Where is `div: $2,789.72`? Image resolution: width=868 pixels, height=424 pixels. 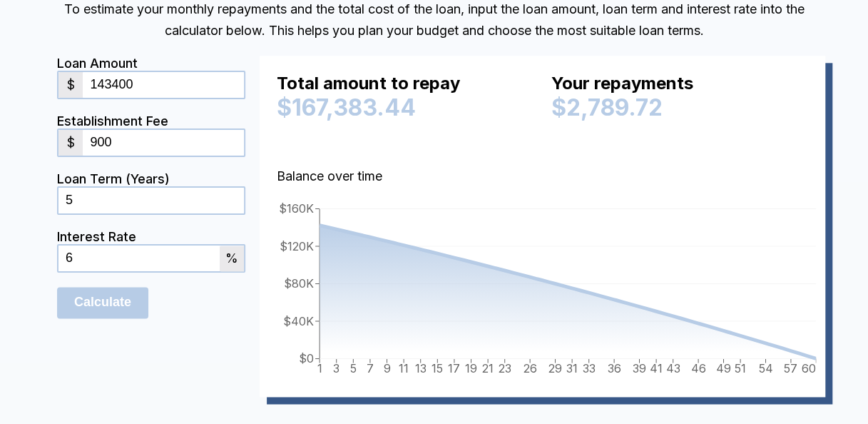
div: $2,789.72 is located at coordinates (680, 107).